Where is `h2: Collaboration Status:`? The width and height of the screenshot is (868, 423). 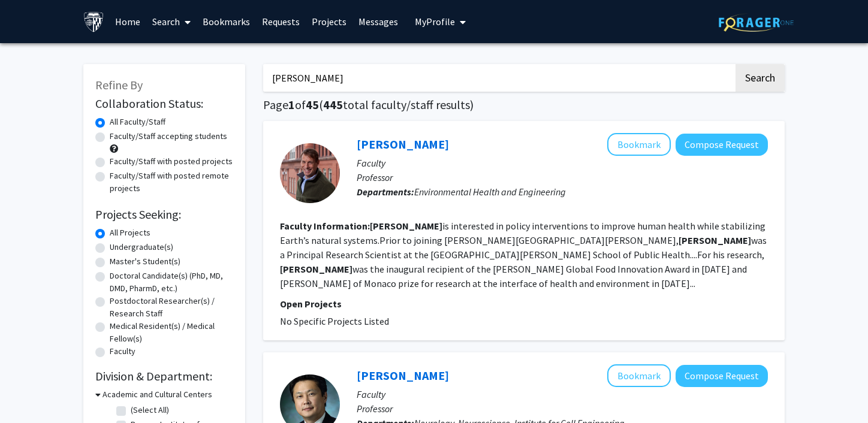
h2: Collaboration Status: is located at coordinates (164, 104).